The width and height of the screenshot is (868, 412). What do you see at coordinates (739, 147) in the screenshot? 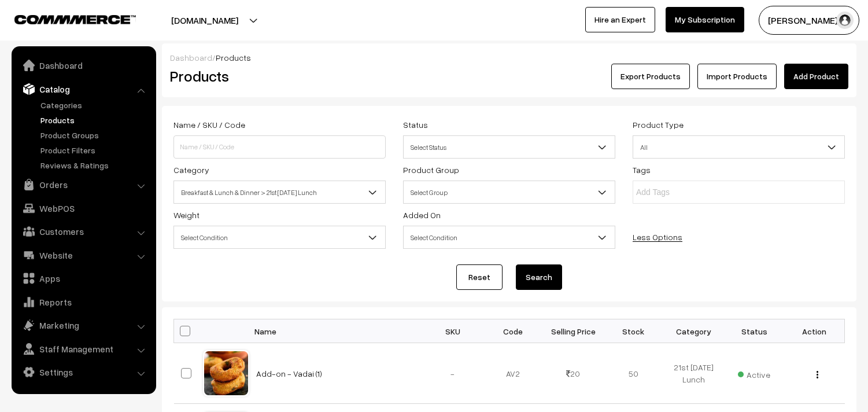
I see `span: All` at bounding box center [739, 147].